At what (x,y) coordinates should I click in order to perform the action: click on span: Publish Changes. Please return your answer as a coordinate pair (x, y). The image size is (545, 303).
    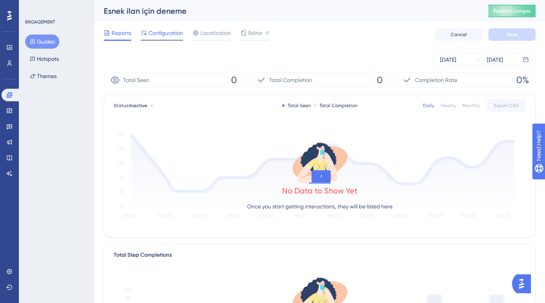
    Looking at the image, I should click on (512, 11).